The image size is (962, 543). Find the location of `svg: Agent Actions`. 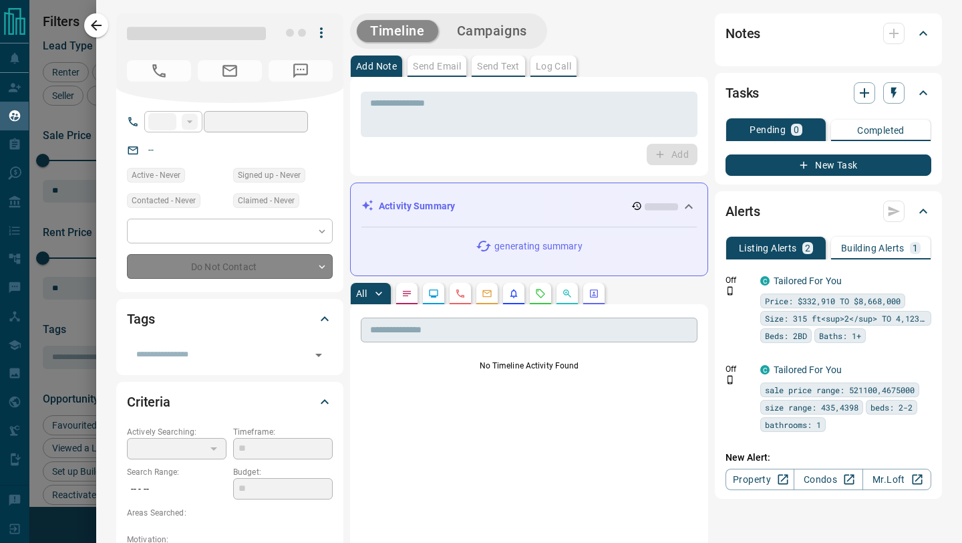

svg: Agent Actions is located at coordinates (594, 293).